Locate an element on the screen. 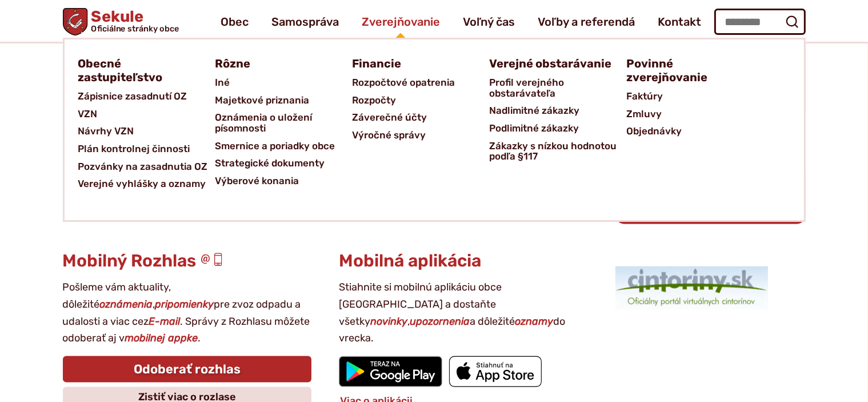 This screenshot has width=868, height=402. span: Záverečné účty is located at coordinates (390, 117).